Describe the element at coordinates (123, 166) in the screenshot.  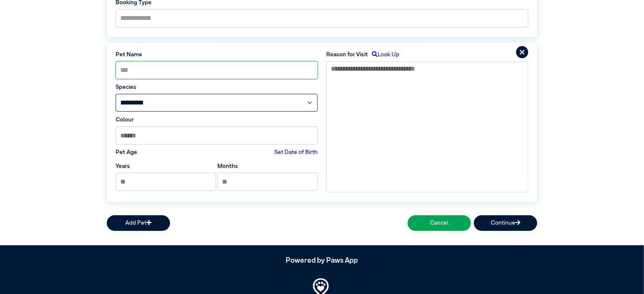
I see `label: Years` at that location.